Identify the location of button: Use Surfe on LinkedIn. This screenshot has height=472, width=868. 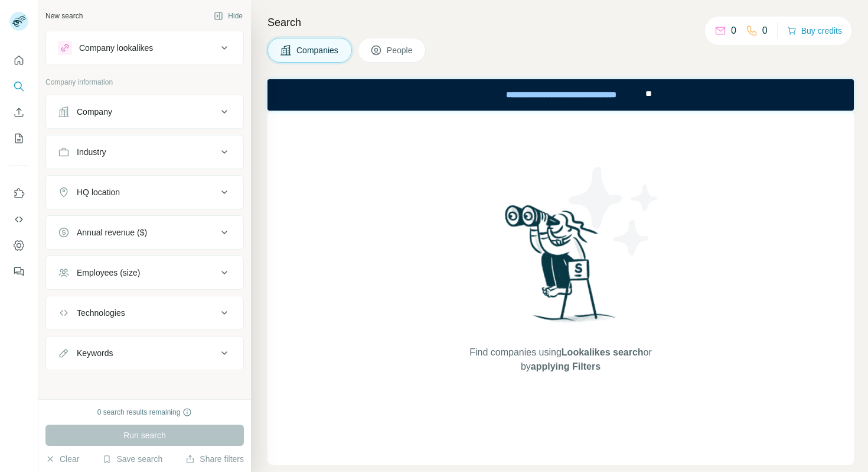
(19, 193).